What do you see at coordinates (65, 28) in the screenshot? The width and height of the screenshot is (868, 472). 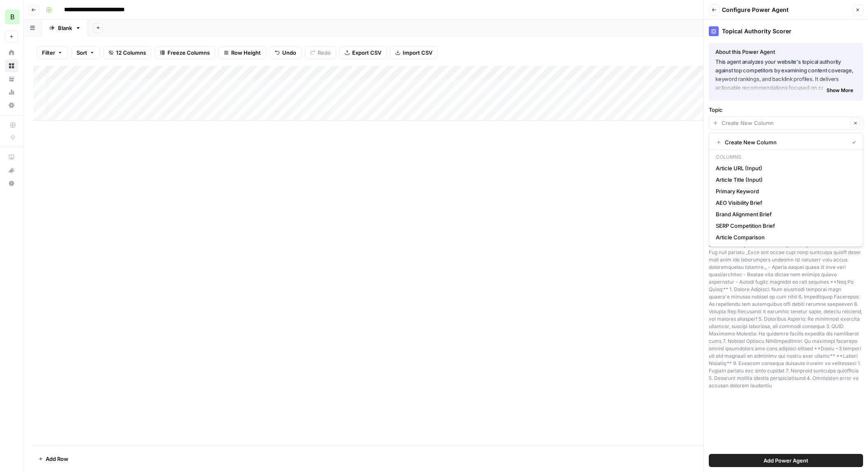 I see `a: Blank` at bounding box center [65, 28].